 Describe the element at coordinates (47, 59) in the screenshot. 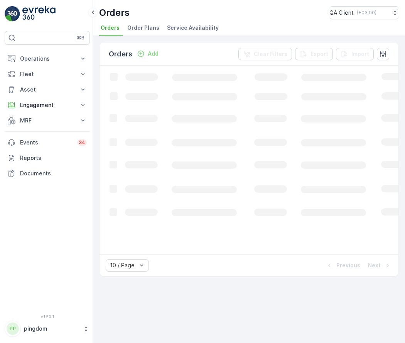

I see `button: Operations` at that location.